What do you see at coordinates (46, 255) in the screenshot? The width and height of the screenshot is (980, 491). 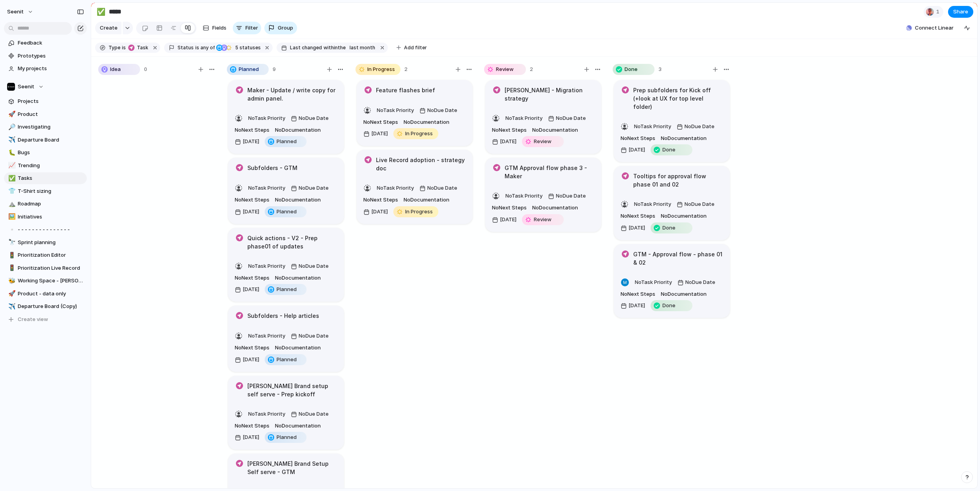 I see `a: 🚦Prioritization Editor` at bounding box center [46, 255].